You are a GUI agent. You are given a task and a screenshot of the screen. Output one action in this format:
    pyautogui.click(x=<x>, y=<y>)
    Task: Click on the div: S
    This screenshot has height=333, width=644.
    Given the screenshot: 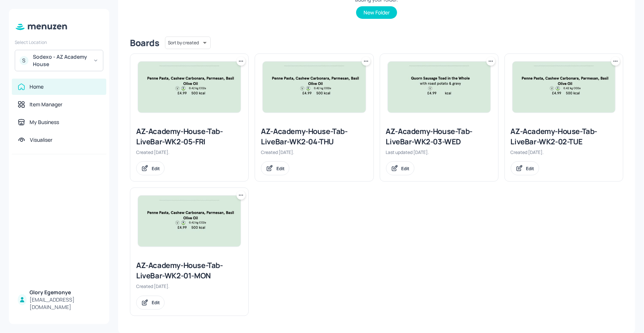 What is the action you would take?
    pyautogui.click(x=24, y=61)
    